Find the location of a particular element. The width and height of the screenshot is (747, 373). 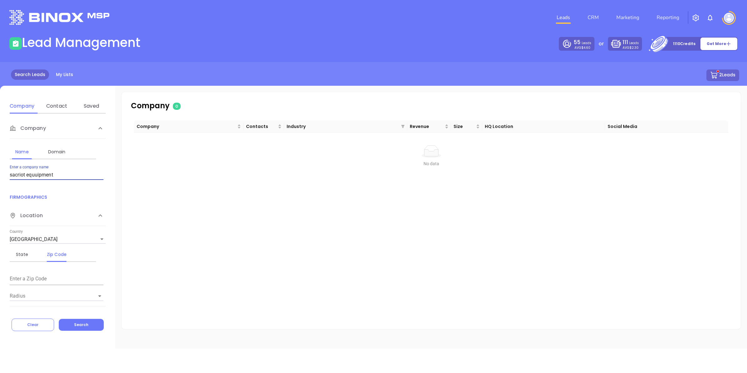

span: Size is located at coordinates (464, 126).